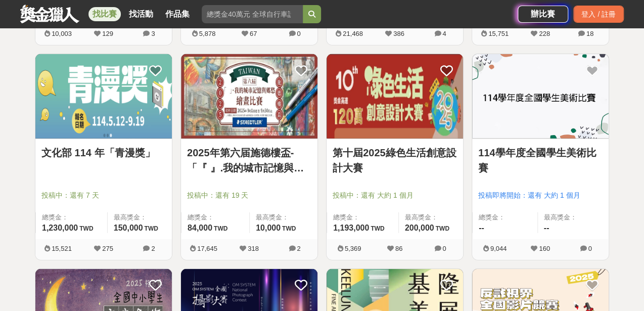 This screenshot has height=311, width=644. What do you see at coordinates (544, 33) in the screenshot?
I see `span: 228` at bounding box center [544, 33].